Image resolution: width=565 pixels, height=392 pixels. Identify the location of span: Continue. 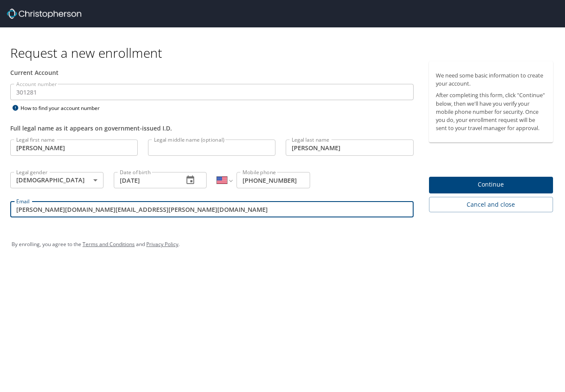
(491, 185).